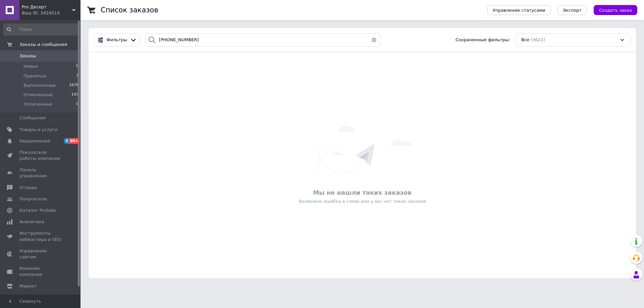  What do you see at coordinates (362, 149) in the screenshot?
I see `img: Ничего не найдено` at bounding box center [362, 149].